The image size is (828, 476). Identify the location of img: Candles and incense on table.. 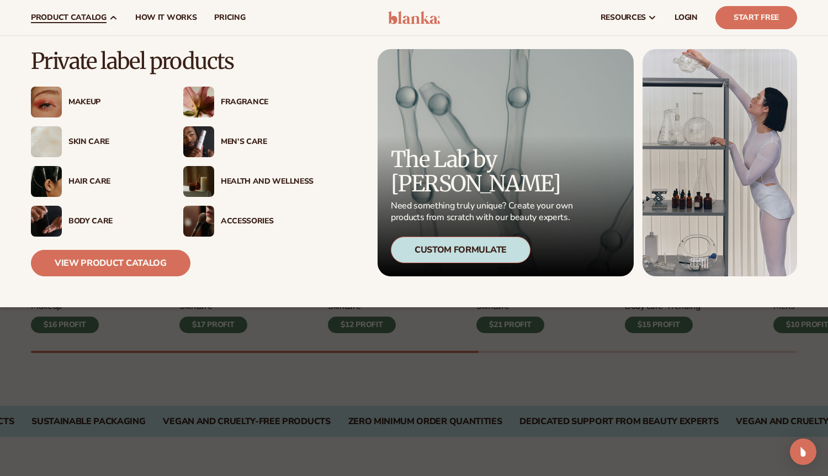
(199, 182).